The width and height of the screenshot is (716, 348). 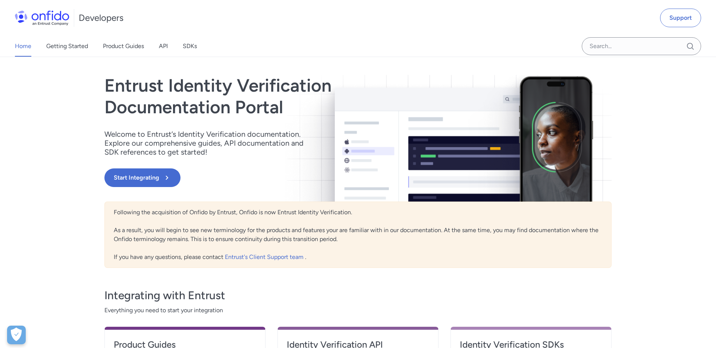 What do you see at coordinates (282, 96) in the screenshot?
I see `h1: Entrust Identity Verification Documentation Portal` at bounding box center [282, 96].